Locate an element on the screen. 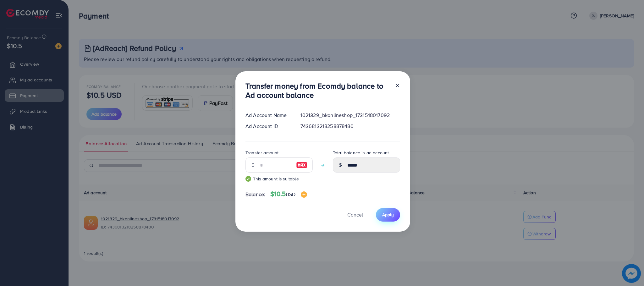 This screenshot has width=644, height=286. img: guide is located at coordinates (248, 179).